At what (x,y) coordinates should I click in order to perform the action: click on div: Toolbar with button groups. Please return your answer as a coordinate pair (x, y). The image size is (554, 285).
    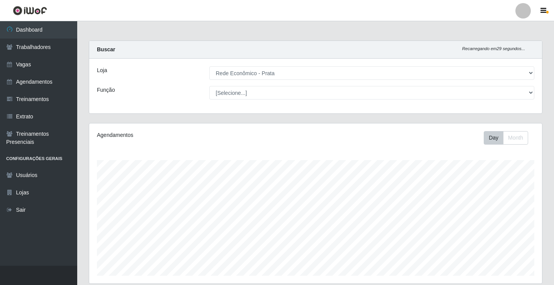
    Looking at the image, I should click on (508, 138).